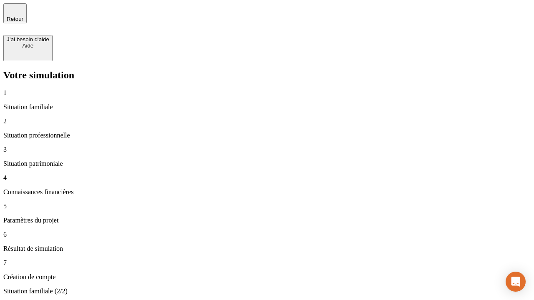 The width and height of the screenshot is (534, 300). Describe the element at coordinates (267, 235) in the screenshot. I see `p: 6` at that location.